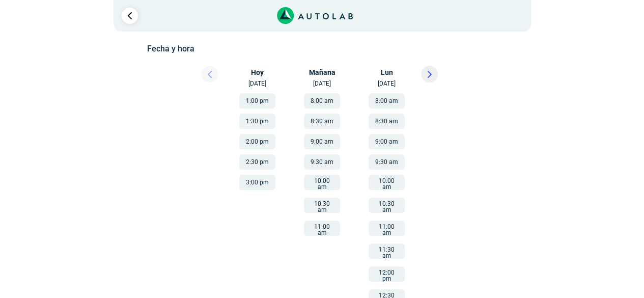  What do you see at coordinates (257, 121) in the screenshot?
I see `button: 1:30 pm` at bounding box center [257, 121].